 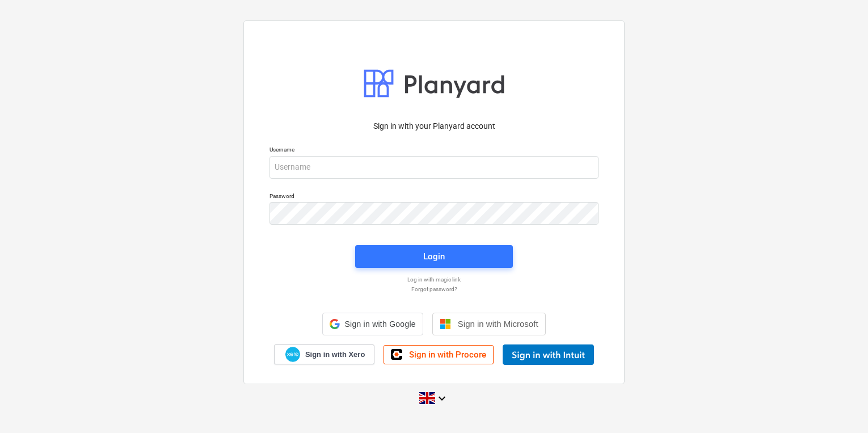 I want to click on span: Sign in with Procore, so click(x=448, y=355).